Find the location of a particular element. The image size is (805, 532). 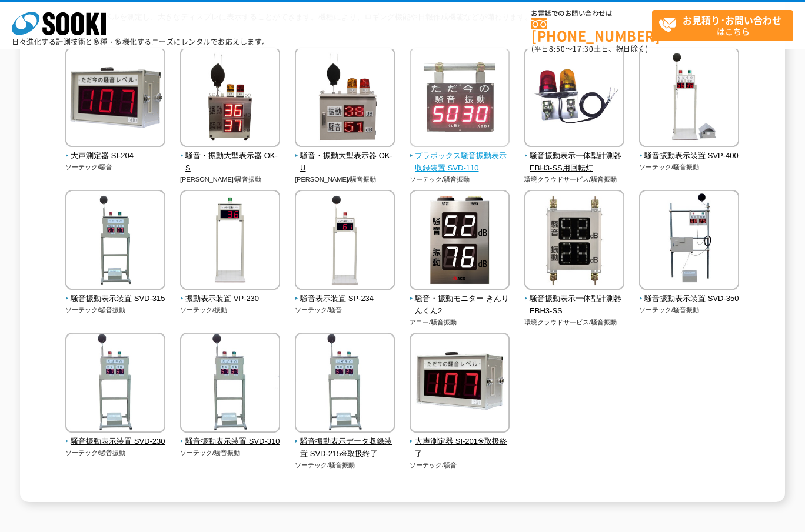

img: 騒音振動表示装置 SVD-315 is located at coordinates (115, 241).